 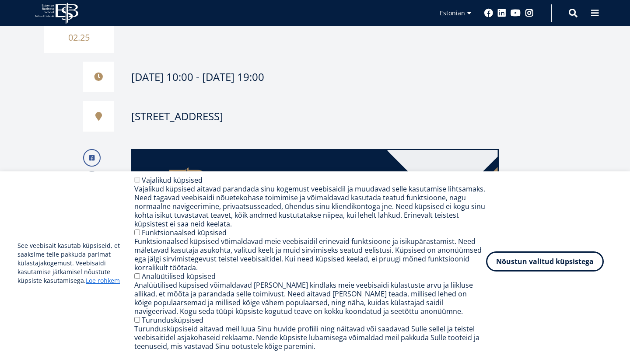 I want to click on div: Vajalikud küpsised aitavad parandada sinu kogemust veebisaidil ja muudavad selle kasutamise lihts..., so click(x=310, y=206).